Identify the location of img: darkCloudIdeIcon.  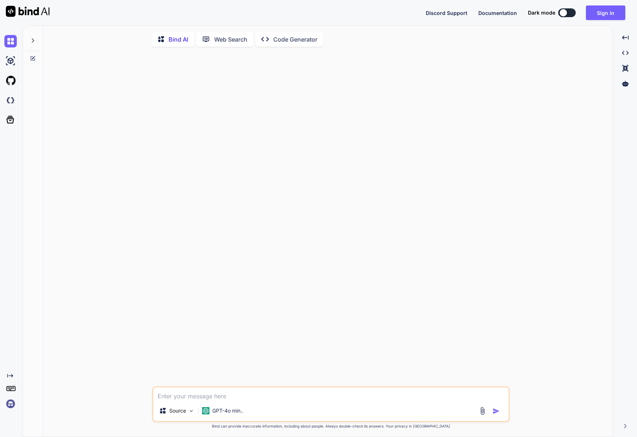
(11, 100).